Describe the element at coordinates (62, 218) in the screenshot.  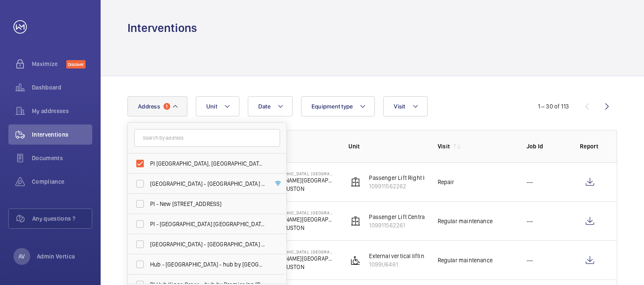
I see `span: Any questions ?` at that location.